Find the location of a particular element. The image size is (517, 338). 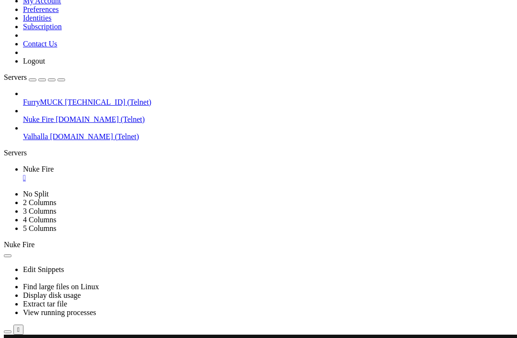

a: Edit Snippets is located at coordinates (44, 269).